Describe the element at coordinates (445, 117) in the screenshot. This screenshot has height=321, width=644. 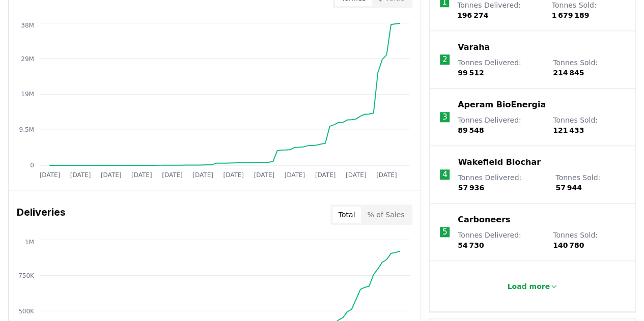
I see `p: 3` at that location.